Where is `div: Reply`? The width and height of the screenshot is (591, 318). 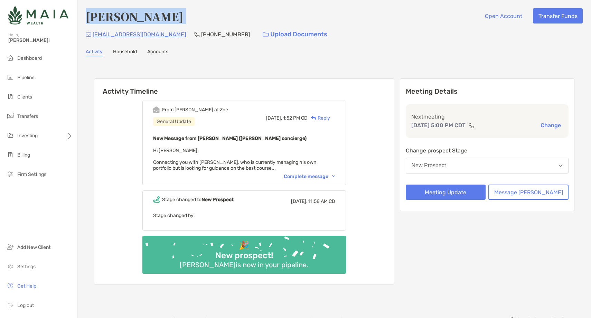
div: Reply is located at coordinates (319, 118).